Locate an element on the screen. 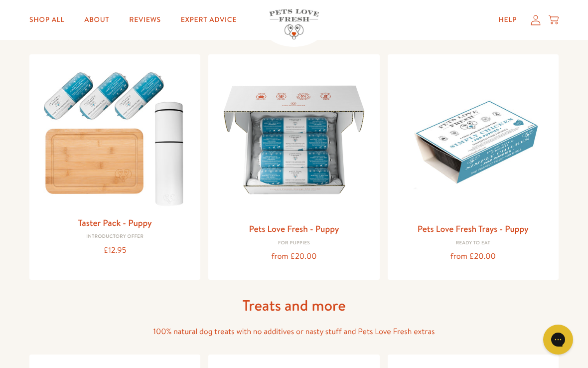 The height and width of the screenshot is (368, 588). img: Pets Love Fresh is located at coordinates (294, 24).